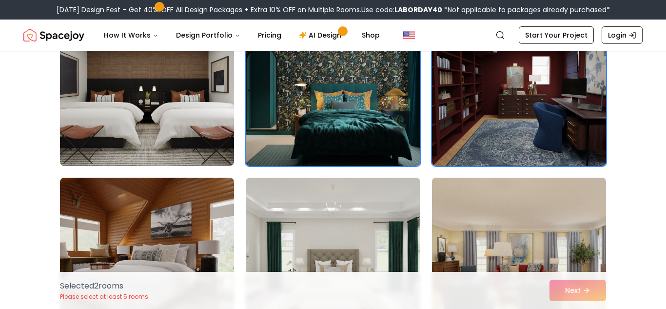 The width and height of the screenshot is (666, 309). What do you see at coordinates (147, 88) in the screenshot?
I see `img: Room room-19` at bounding box center [147, 88].